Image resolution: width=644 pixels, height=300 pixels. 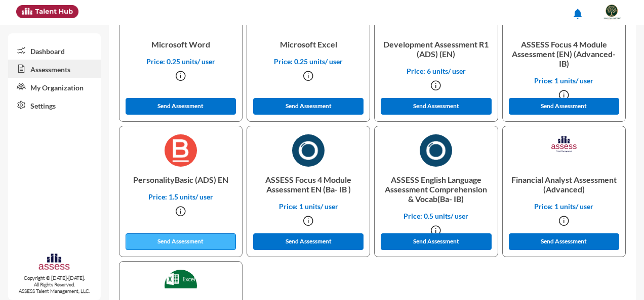 I want to click on p: ASSESS Focus 4 Module Assessment EN (Ba- IB ), so click(x=308, y=185).